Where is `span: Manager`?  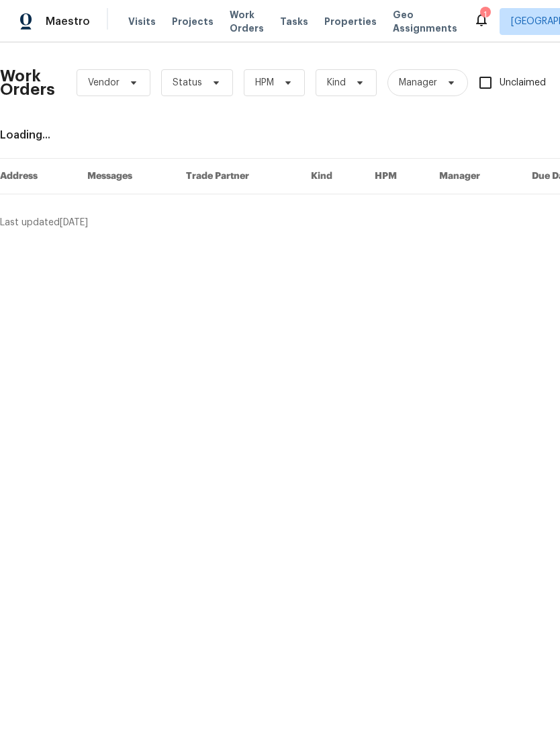
span: Manager is located at coordinates (418, 83).